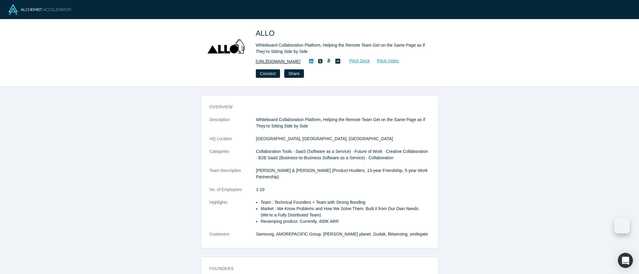 The height and width of the screenshot is (274, 639). What do you see at coordinates (233, 177) in the screenshot?
I see `dt: Team Description` at bounding box center [233, 177].